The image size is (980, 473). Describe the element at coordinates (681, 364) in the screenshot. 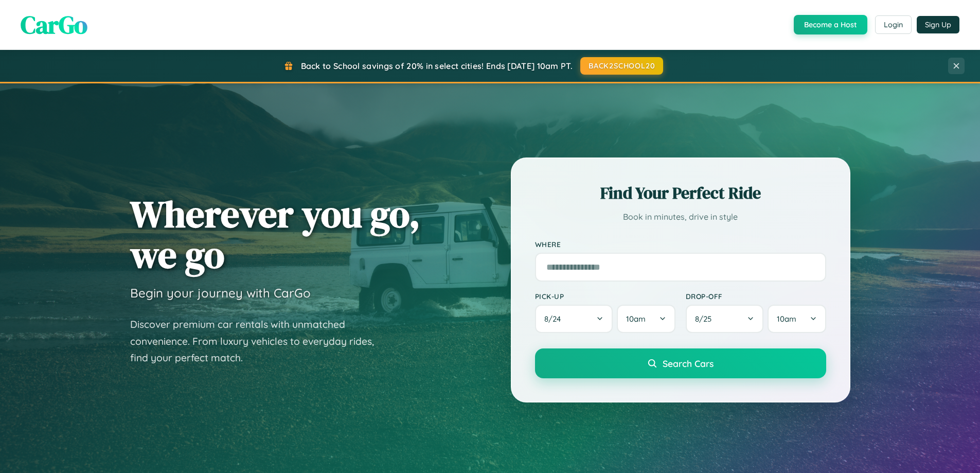

I see `button: Search Cars` at that location.